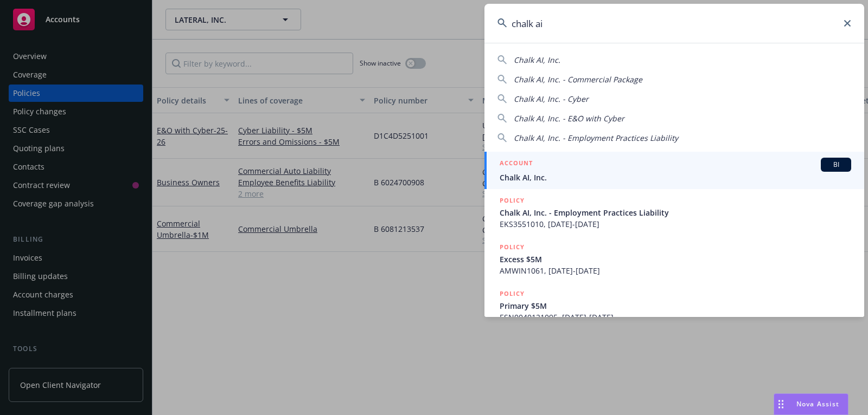  What do you see at coordinates (569, 118) in the screenshot?
I see `span: Chalk AI, Inc. - E&O with Cyber` at bounding box center [569, 118].